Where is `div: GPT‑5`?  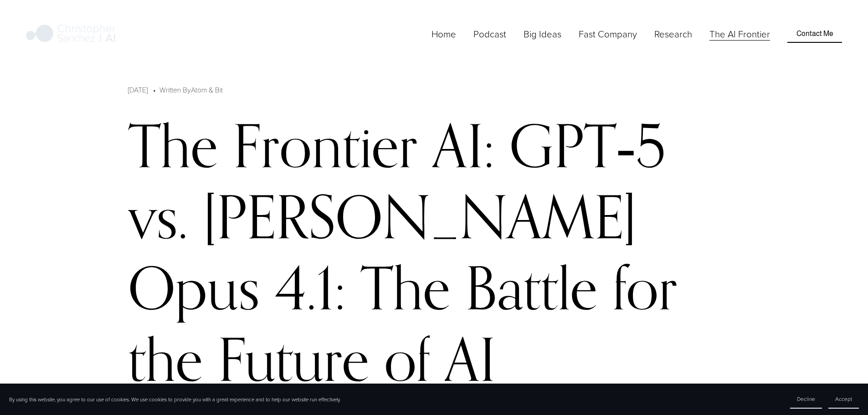
div: GPT‑5 is located at coordinates (587, 145).